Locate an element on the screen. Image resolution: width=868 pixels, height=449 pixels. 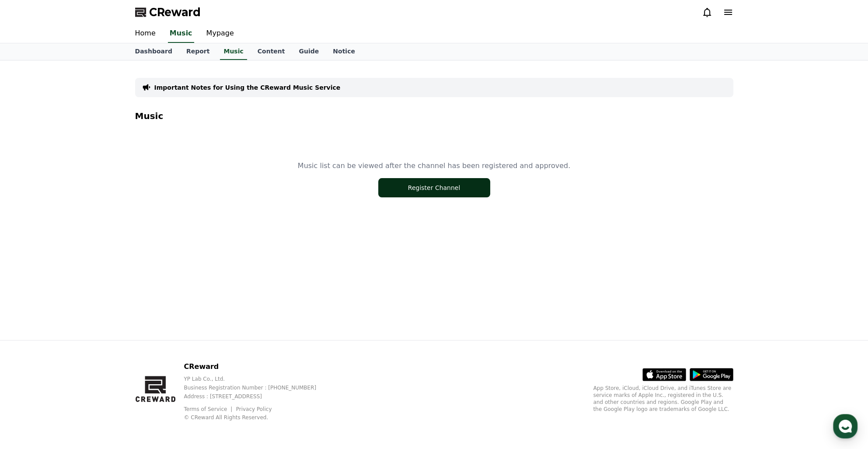
a: Important Notes for Using the CReward Music Service is located at coordinates (247, 88).